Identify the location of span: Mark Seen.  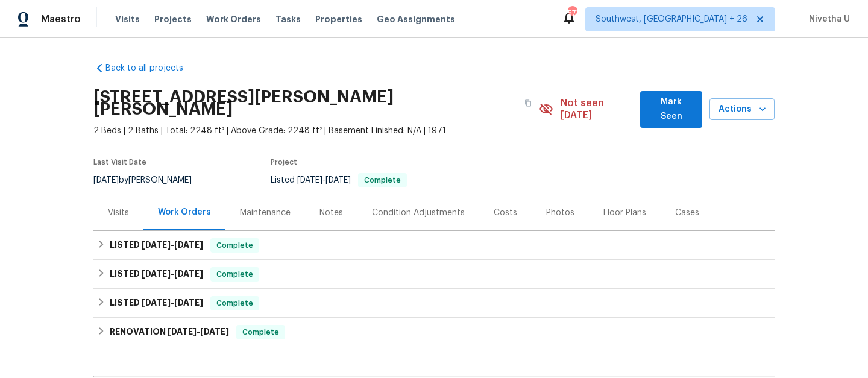
(671, 109).